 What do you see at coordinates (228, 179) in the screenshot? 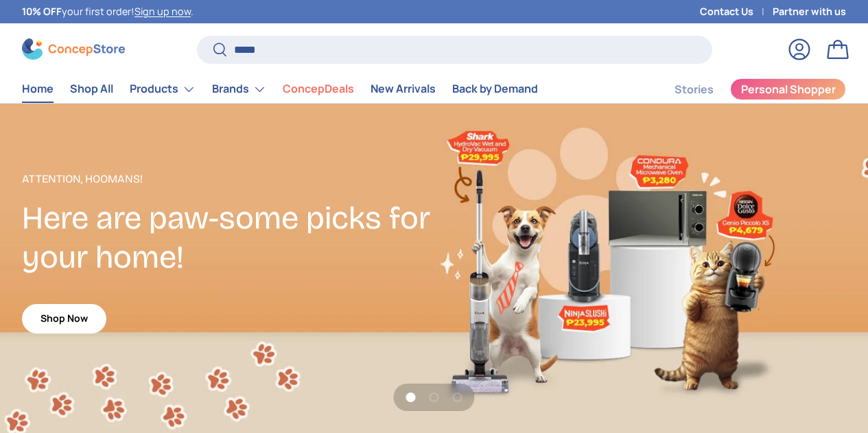
I see `p: Attention, Hoomans!` at bounding box center [228, 179].